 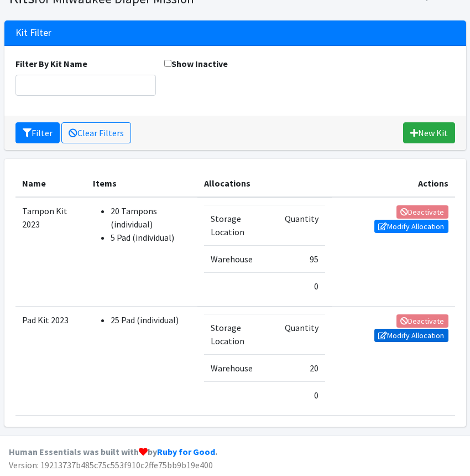 What do you see at coordinates (186, 451) in the screenshot?
I see `a: Ruby for Good` at bounding box center [186, 451].